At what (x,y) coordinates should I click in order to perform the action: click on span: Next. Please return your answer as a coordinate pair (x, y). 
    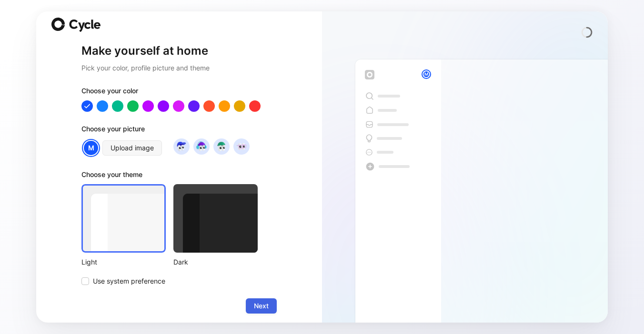
    Looking at the image, I should click on (261, 306).